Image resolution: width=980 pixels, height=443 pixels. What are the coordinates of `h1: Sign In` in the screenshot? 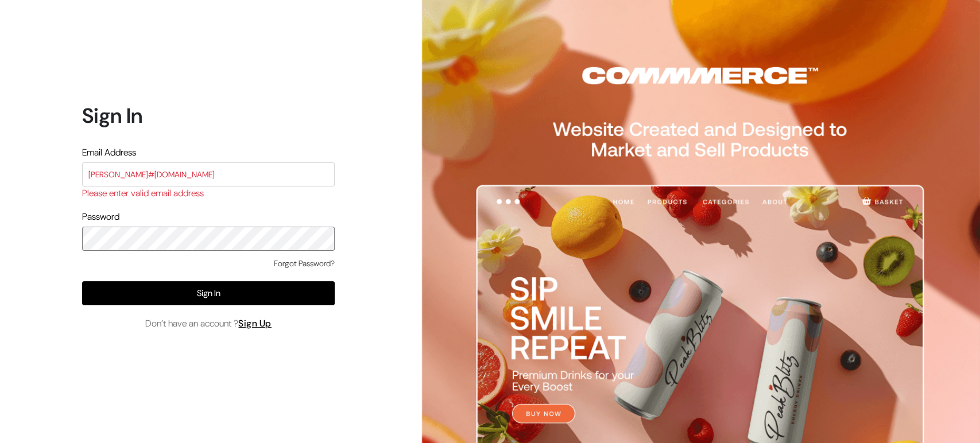 It's located at (209, 115).